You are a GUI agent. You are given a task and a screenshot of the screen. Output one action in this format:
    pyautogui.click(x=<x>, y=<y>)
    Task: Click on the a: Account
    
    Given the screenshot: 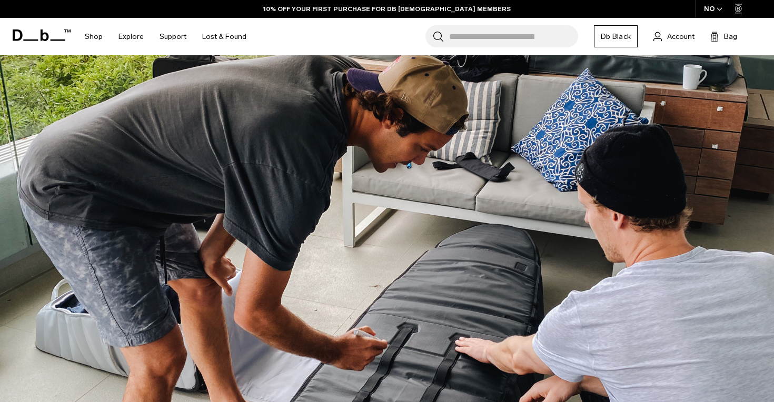 What is the action you would take?
    pyautogui.click(x=674, y=36)
    